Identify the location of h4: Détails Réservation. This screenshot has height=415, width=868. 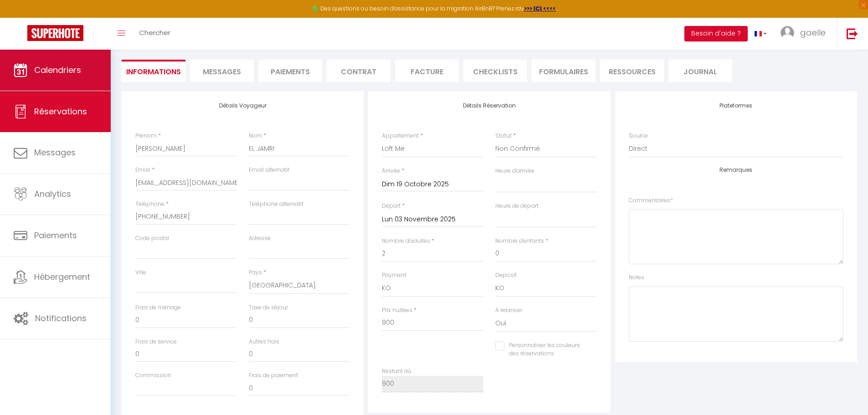
(489, 106).